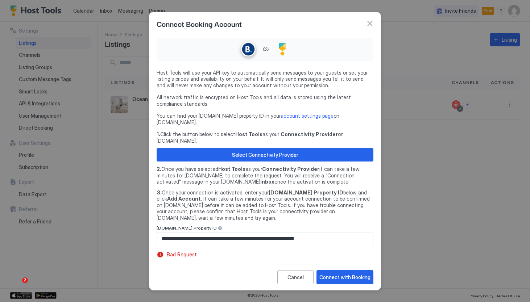 The width and height of the screenshot is (530, 302). I want to click on b: 1., so click(158, 134).